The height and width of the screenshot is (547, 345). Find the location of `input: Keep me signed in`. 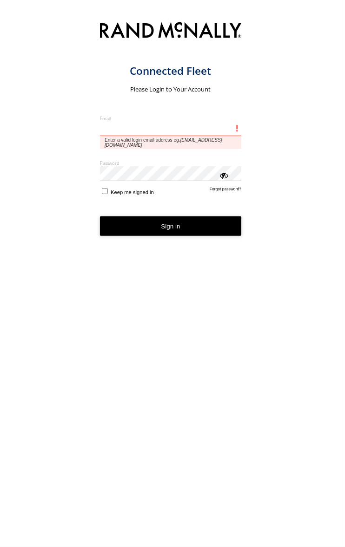

input: Keep me signed in is located at coordinates (105, 191).